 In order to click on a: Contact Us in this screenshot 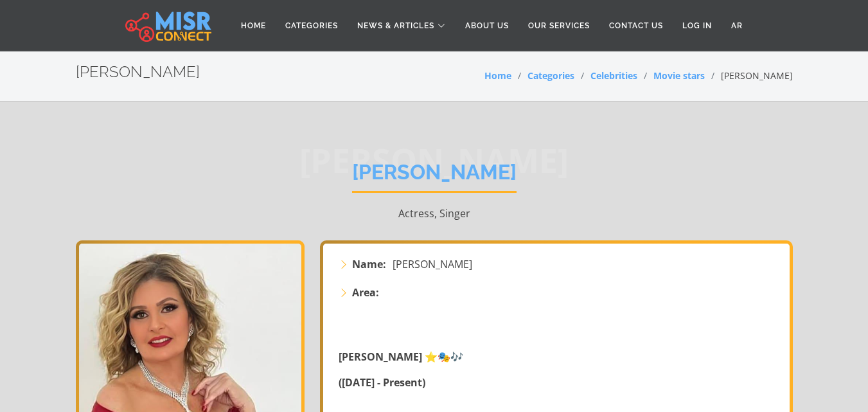, I will do `click(636, 25)`.